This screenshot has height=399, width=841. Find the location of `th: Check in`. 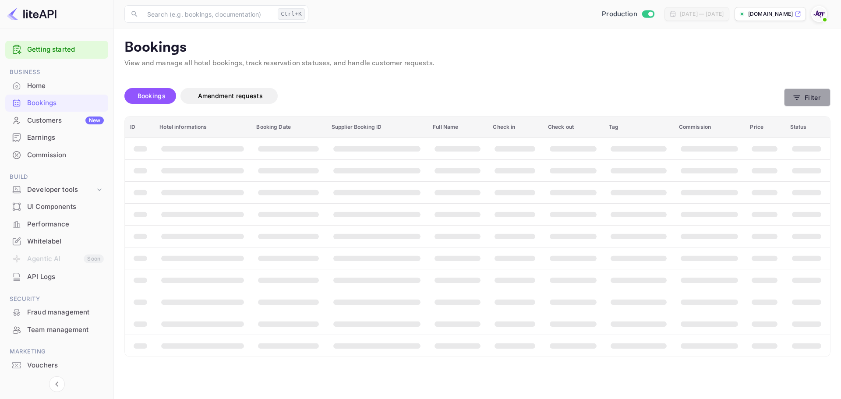

th: Check in is located at coordinates (514, 127).